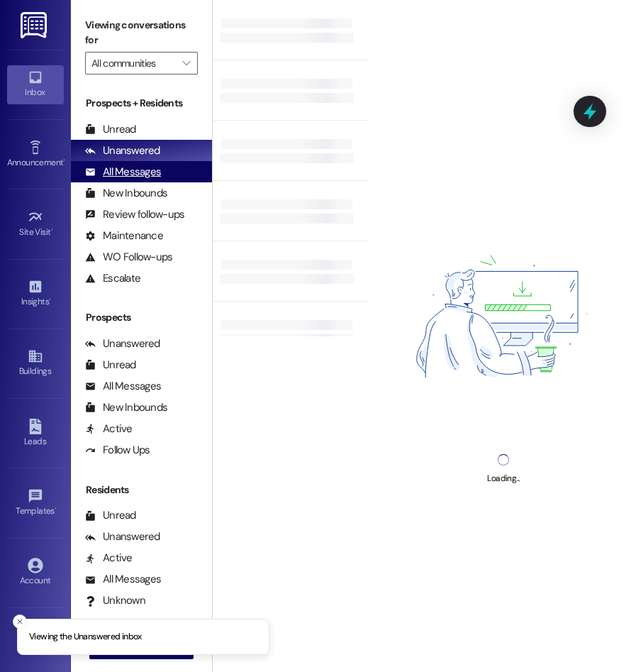  Describe the element at coordinates (141, 103) in the screenshot. I see `div: Prospects + Residents` at that location.